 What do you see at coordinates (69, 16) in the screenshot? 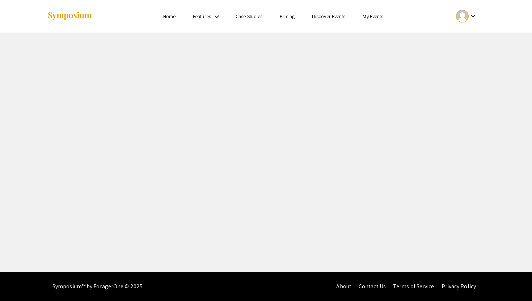
I see `img: Symposium by ForagerOne` at bounding box center [69, 16].